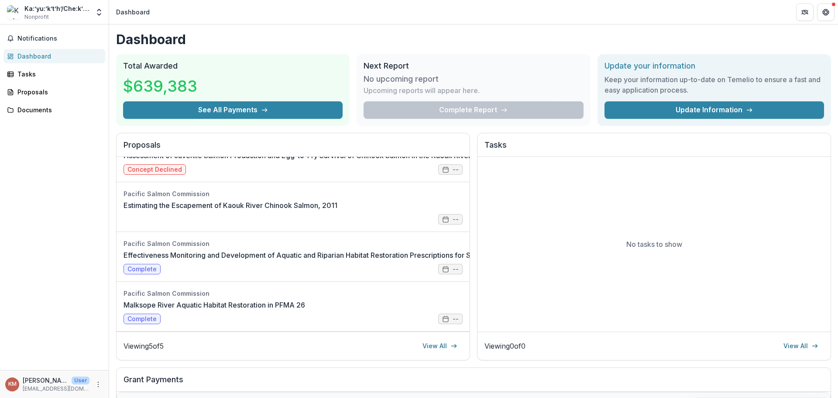  What do you see at coordinates (474, 383) in the screenshot?
I see `h2: Grant Payments` at bounding box center [474, 383].